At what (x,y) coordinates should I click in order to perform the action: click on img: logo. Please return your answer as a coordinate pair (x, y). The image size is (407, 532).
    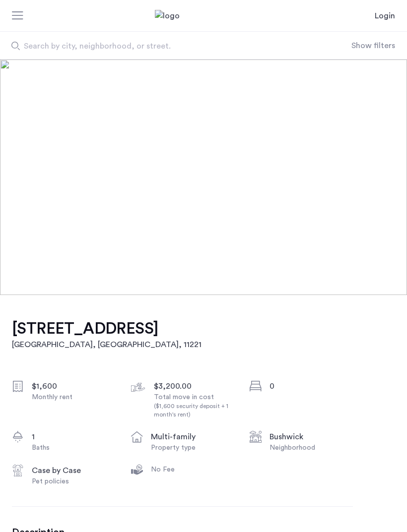
    Looking at the image, I should click on (203, 16).